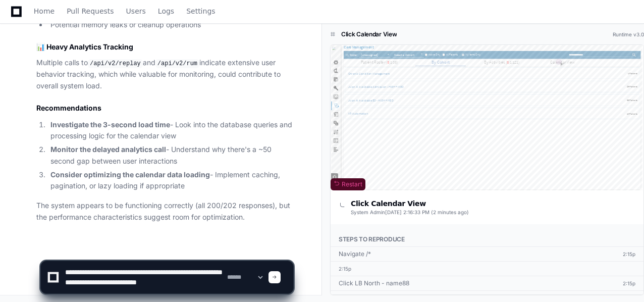  I want to click on li: Potential memory leaks or cleanup operations, so click(170, 25).